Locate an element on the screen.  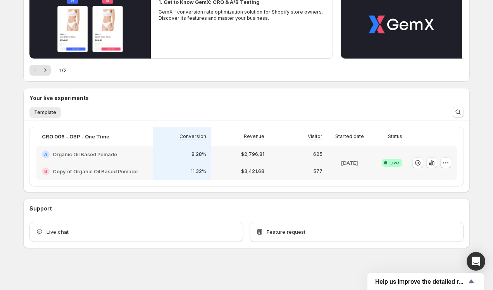
p: $2,796.81 is located at coordinates (252, 154).